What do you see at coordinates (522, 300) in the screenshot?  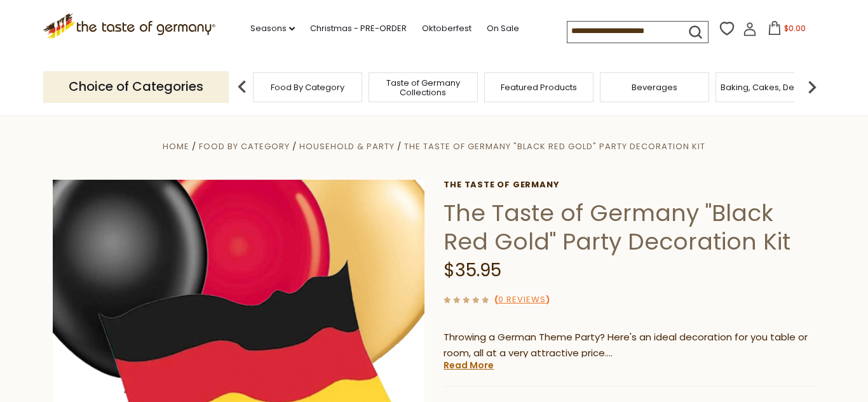 I see `a: 0 Reviews` at bounding box center [522, 300].